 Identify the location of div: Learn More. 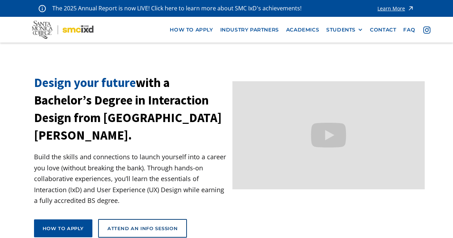
(391, 9).